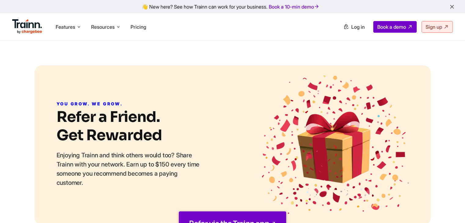  What do you see at coordinates (89, 104) in the screenshot?
I see `span: YOU GROW. WE GROW.` at bounding box center [89, 104].